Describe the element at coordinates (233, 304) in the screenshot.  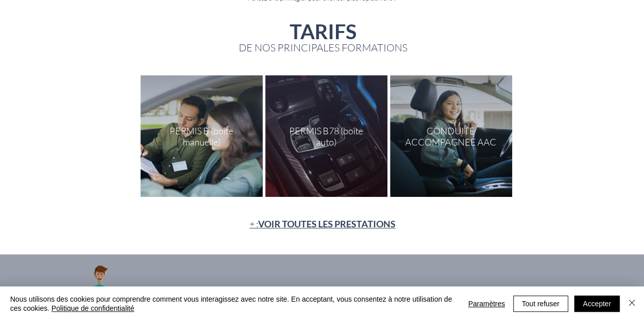
I see `span: Nous utilisons des cookies pour comprendre comment vous interagissez avec notre site. En acceptan...` at that location.